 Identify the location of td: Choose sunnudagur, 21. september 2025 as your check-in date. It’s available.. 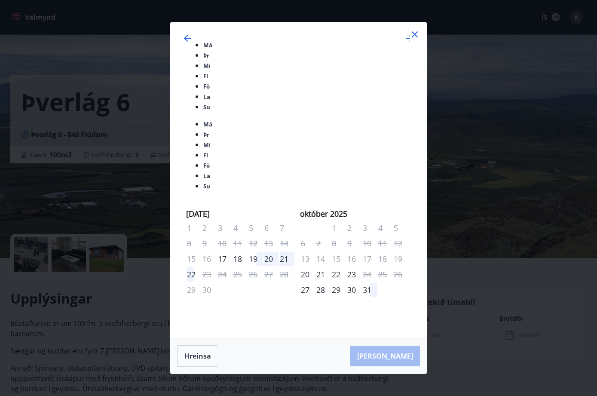
(287, 259).